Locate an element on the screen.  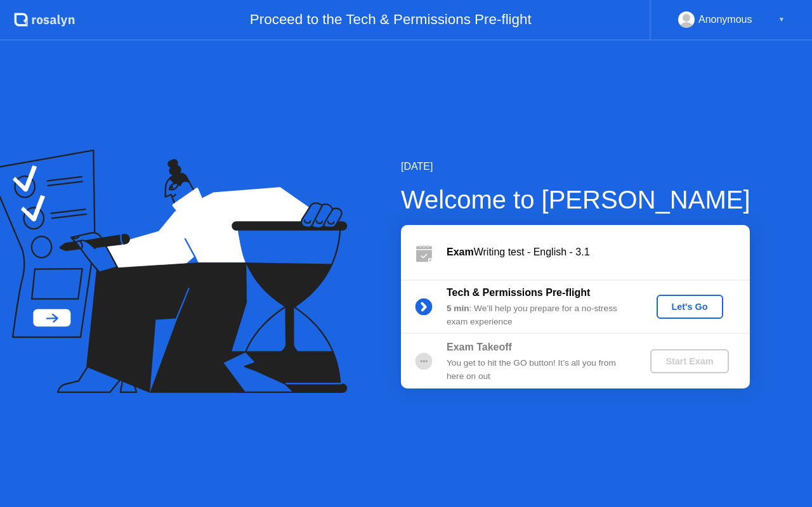
div: Start Exam is located at coordinates (689, 361).